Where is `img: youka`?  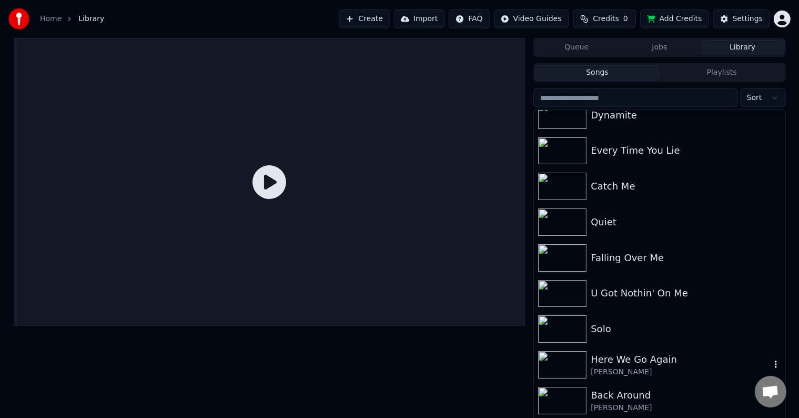 img: youka is located at coordinates (19, 19).